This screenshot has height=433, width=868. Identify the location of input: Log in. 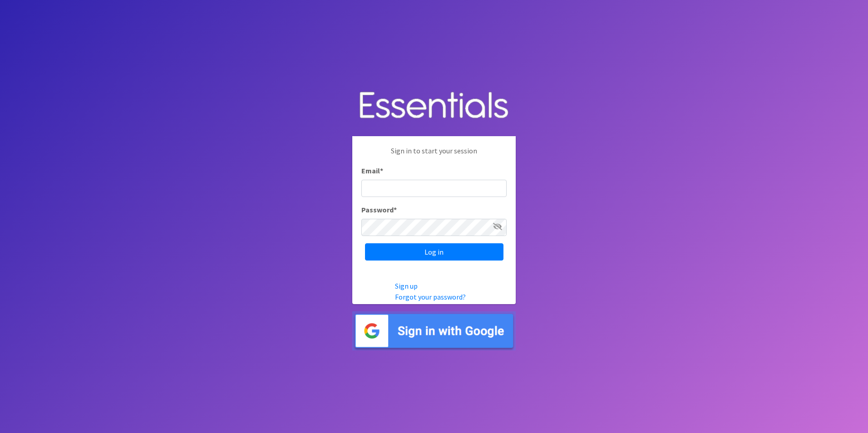
(434, 252).